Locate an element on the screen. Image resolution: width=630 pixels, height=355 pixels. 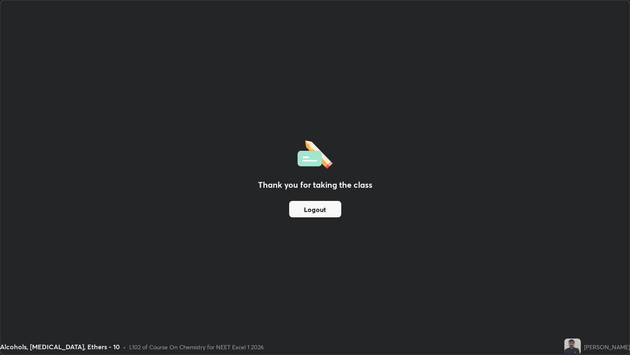
button: Logout is located at coordinates (315, 209).